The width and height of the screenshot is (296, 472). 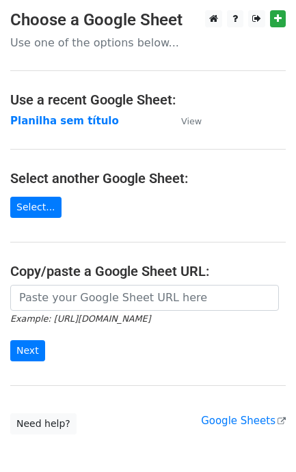 What do you see at coordinates (191, 121) in the screenshot?
I see `small: View` at bounding box center [191, 121].